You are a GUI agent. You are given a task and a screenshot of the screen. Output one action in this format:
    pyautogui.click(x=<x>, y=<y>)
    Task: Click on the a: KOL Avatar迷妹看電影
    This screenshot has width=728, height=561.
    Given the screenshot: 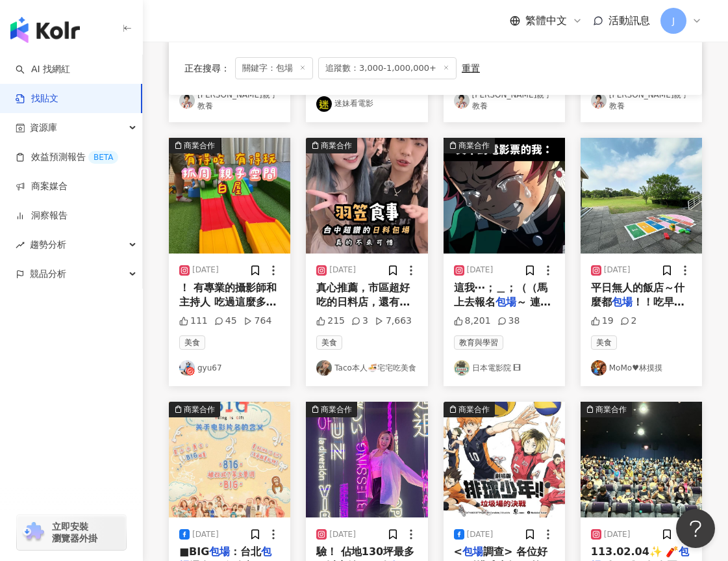 What is the action you would take?
    pyautogui.click(x=366, y=104)
    